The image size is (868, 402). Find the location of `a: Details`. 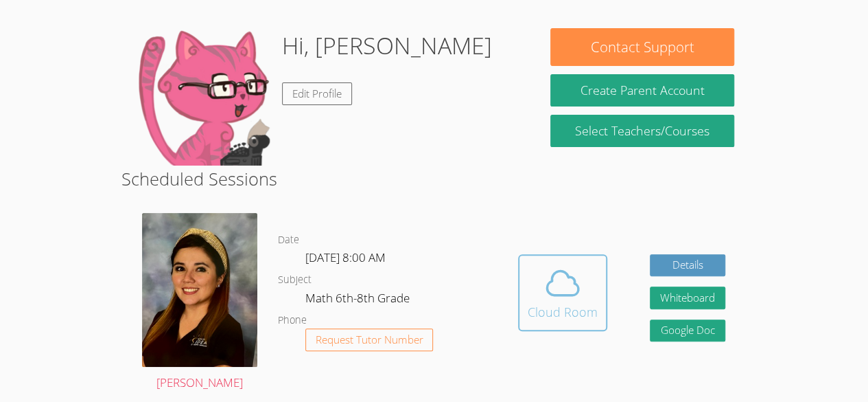

a: Details is located at coordinates (688, 265).